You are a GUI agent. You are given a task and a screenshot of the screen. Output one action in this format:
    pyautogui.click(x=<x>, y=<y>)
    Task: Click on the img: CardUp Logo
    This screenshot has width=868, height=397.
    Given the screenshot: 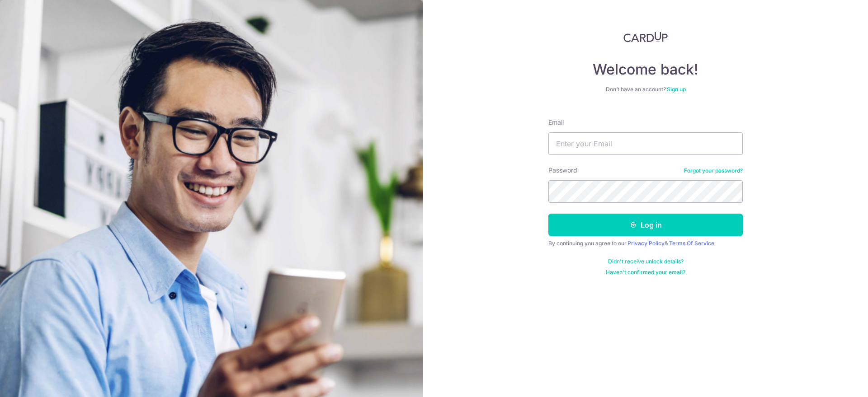 What is the action you would take?
    pyautogui.click(x=646, y=37)
    